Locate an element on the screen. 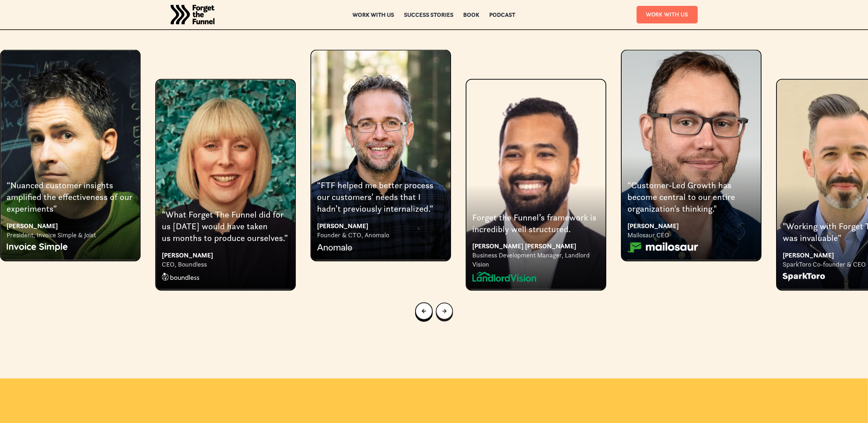 Image resolution: width=868 pixels, height=423 pixels. a: Work With Us is located at coordinates (667, 14).